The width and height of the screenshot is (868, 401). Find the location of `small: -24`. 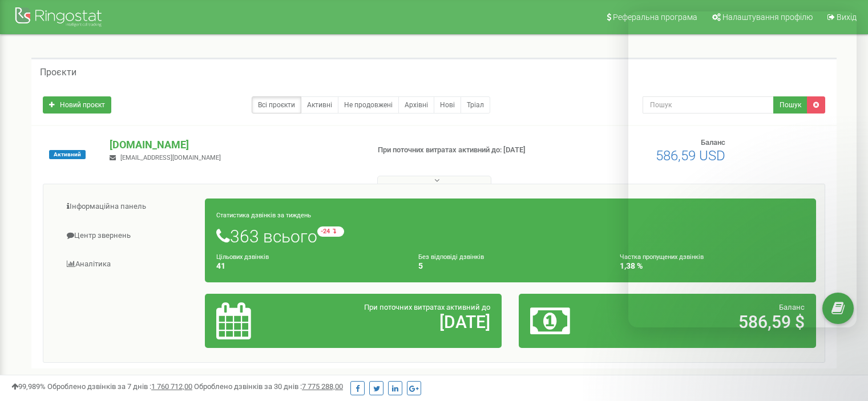

small: -24 is located at coordinates (330, 232).